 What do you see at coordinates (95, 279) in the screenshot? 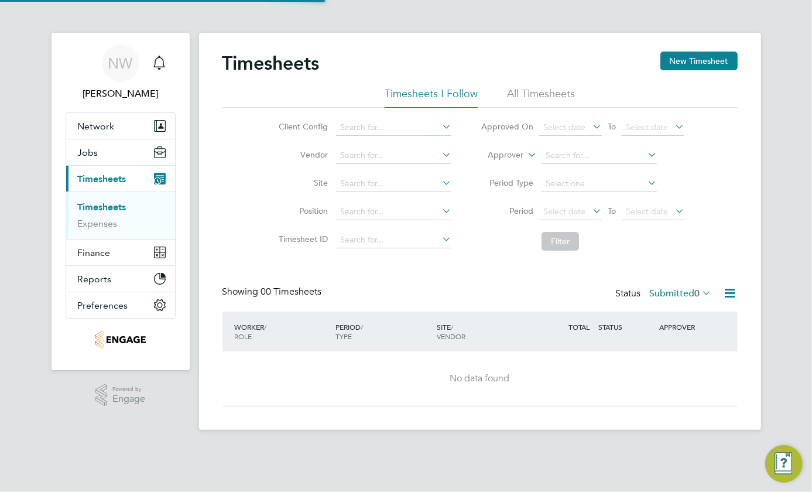
I see `span: Reports` at bounding box center [95, 279].